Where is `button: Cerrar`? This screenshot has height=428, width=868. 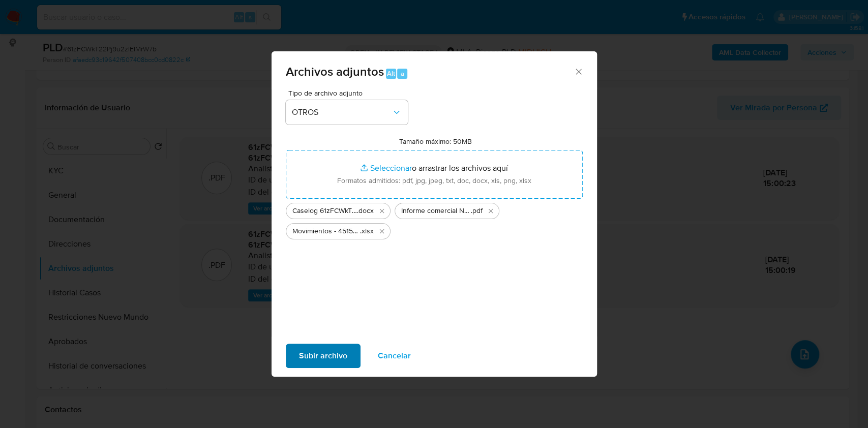
button: Cerrar is located at coordinates (578, 71).